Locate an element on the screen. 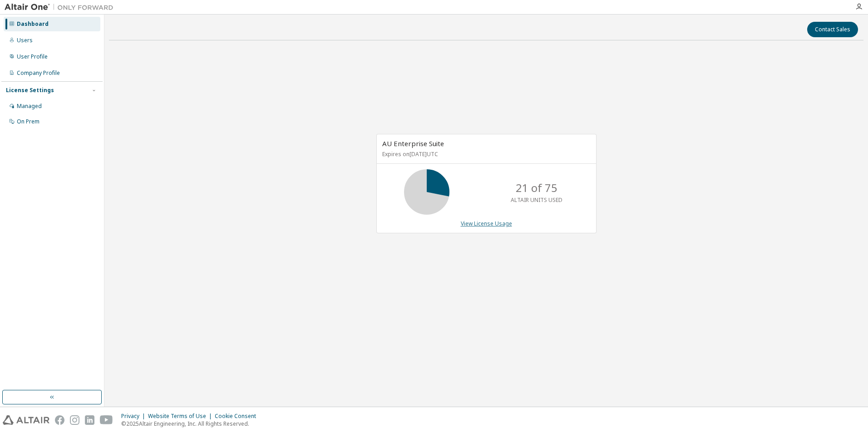 The width and height of the screenshot is (868, 433). button: Contact Sales is located at coordinates (833, 30).